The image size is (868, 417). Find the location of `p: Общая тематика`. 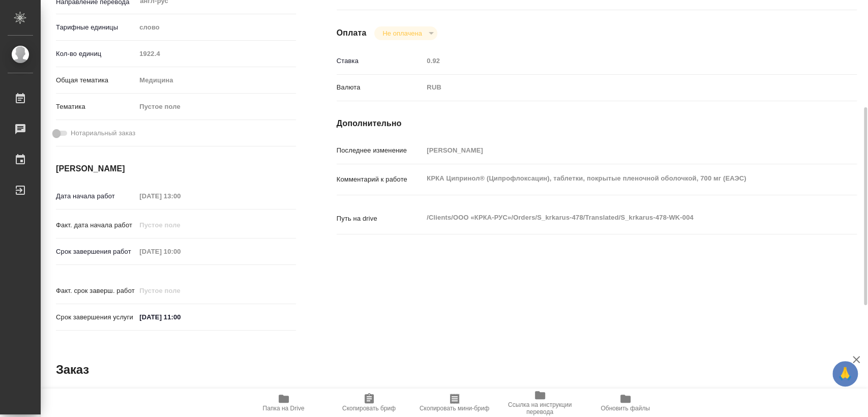

p: Общая тематика is located at coordinates (96, 80).